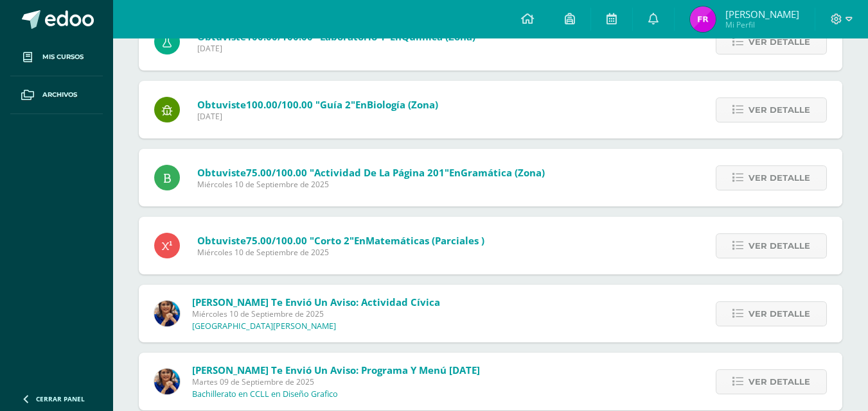 This screenshot has height=411, width=868. What do you see at coordinates (336, 382) in the screenshot?
I see `span: Martes 09 de Septiembre de 2025` at bounding box center [336, 382].